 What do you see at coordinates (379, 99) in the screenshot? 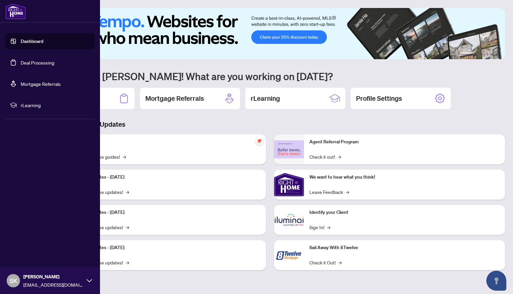
I see `h2: Profile Settings` at bounding box center [379, 99].